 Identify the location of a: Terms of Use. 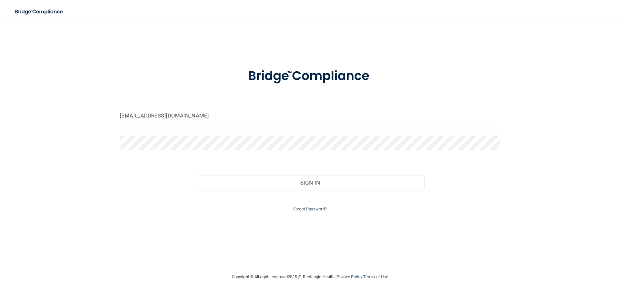
(375, 277).